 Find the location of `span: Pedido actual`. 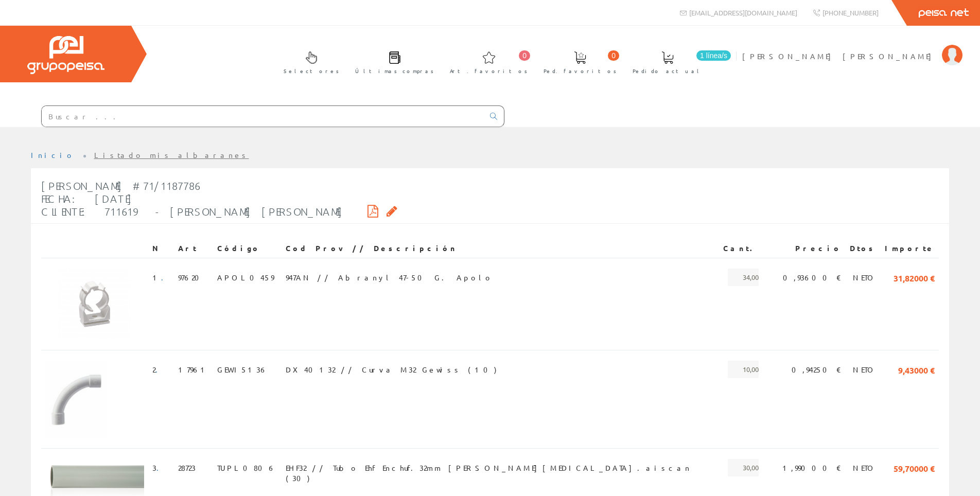

span: Pedido actual is located at coordinates (668, 71).